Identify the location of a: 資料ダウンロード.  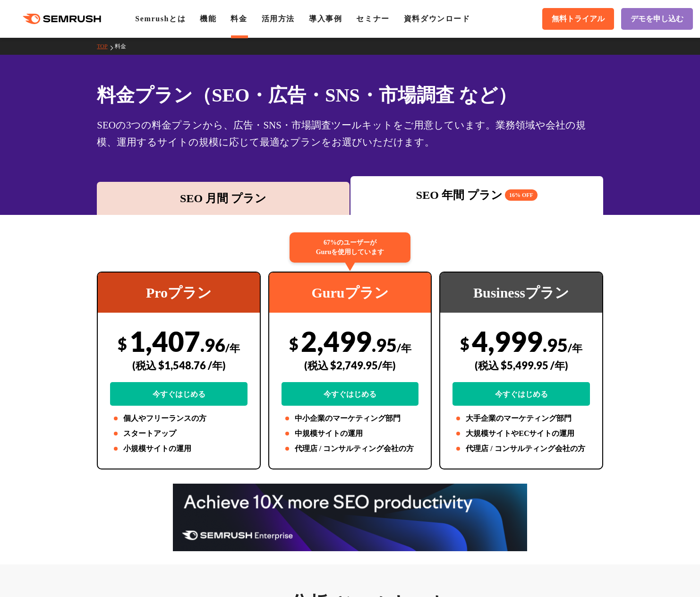
(437, 18).